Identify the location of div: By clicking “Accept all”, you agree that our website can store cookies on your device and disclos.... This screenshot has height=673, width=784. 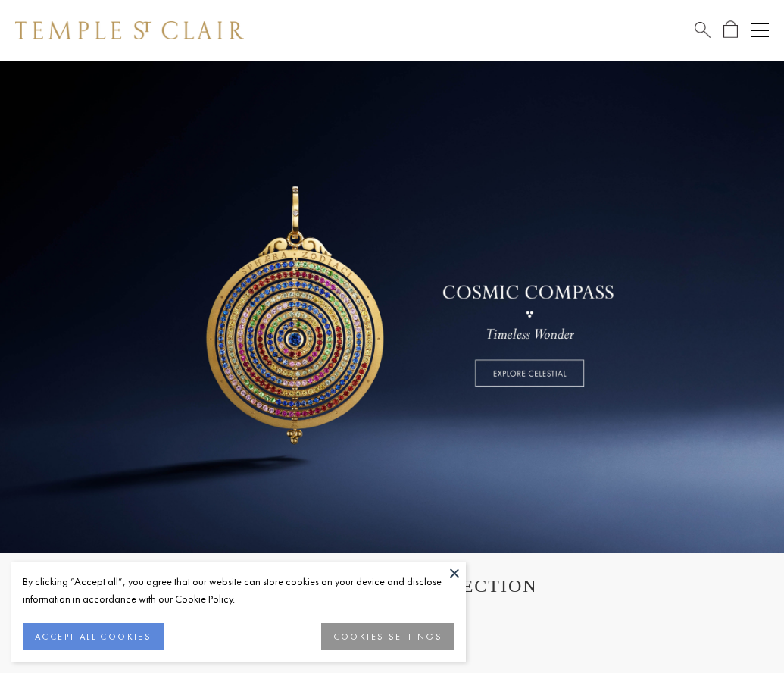
(239, 590).